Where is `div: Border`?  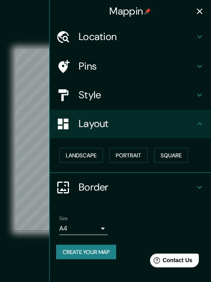 div: Border is located at coordinates (130, 187).